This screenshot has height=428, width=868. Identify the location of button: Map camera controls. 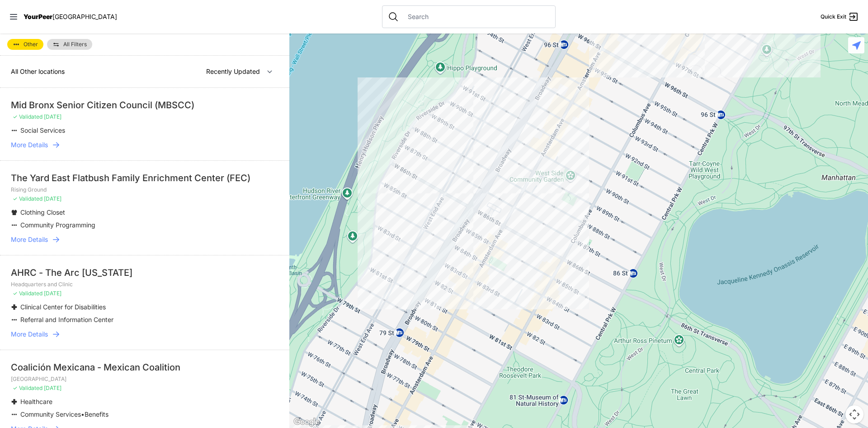
(855, 414).